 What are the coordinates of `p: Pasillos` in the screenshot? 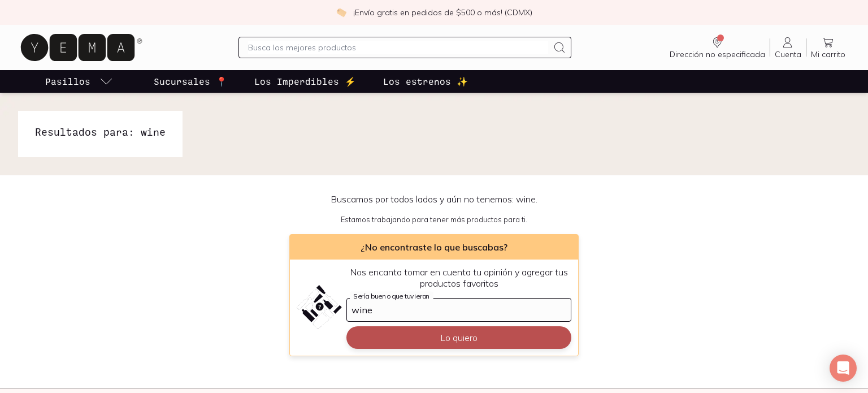 It's located at (68, 82).